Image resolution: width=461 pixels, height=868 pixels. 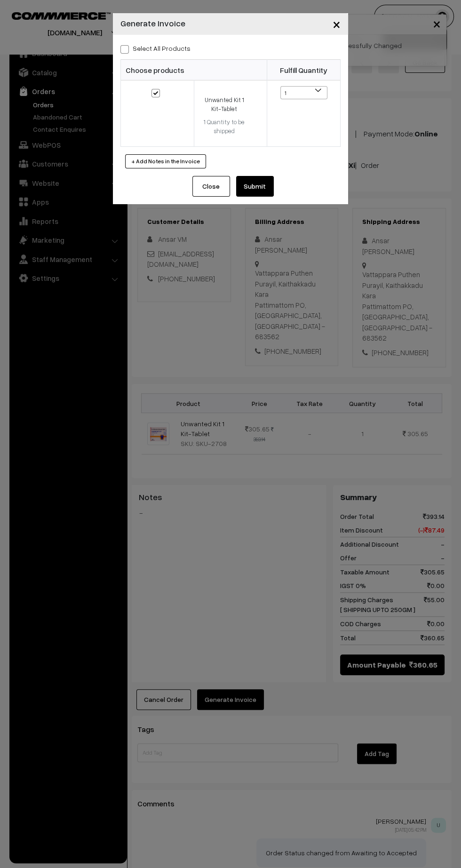 I want to click on button: Submit, so click(x=255, y=186).